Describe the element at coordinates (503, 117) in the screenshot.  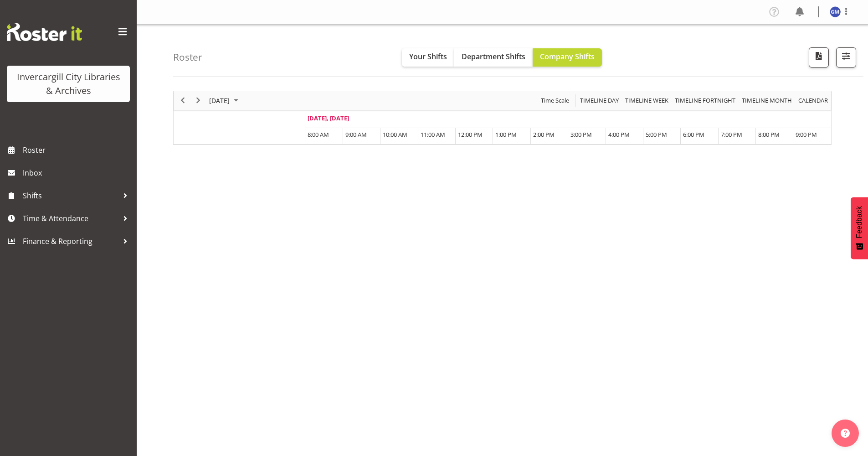
I see `div: Timeline Day of September 25, 2025` at that location.